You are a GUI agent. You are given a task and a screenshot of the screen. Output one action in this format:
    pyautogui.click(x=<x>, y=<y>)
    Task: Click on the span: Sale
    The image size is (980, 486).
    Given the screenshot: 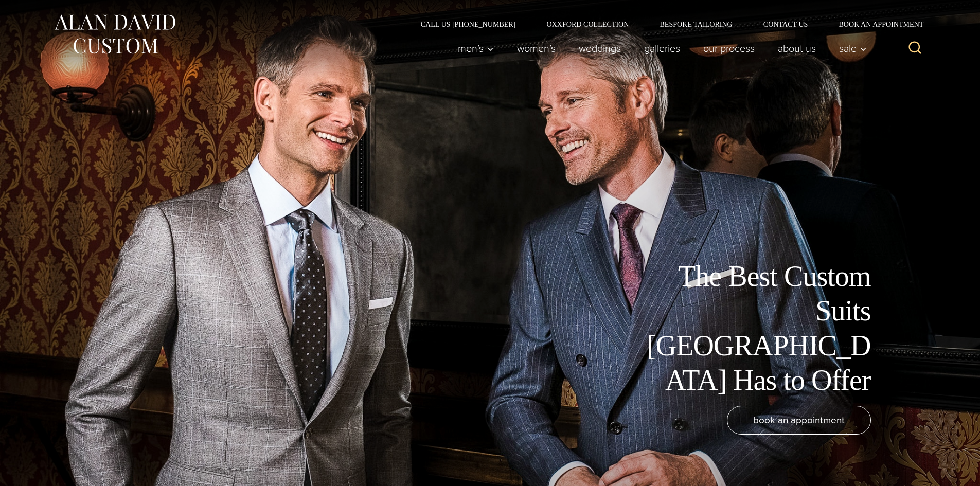 What is the action you would take?
    pyautogui.click(x=853, y=48)
    